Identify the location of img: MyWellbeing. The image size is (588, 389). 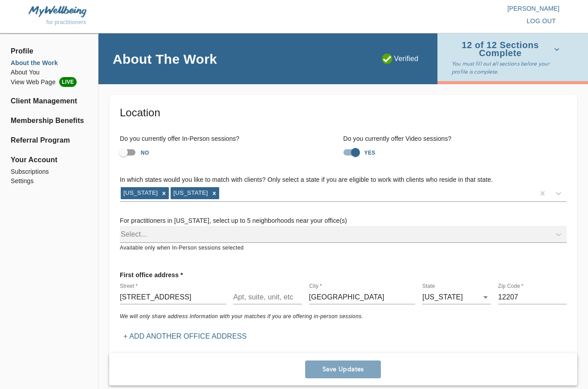
(58, 11).